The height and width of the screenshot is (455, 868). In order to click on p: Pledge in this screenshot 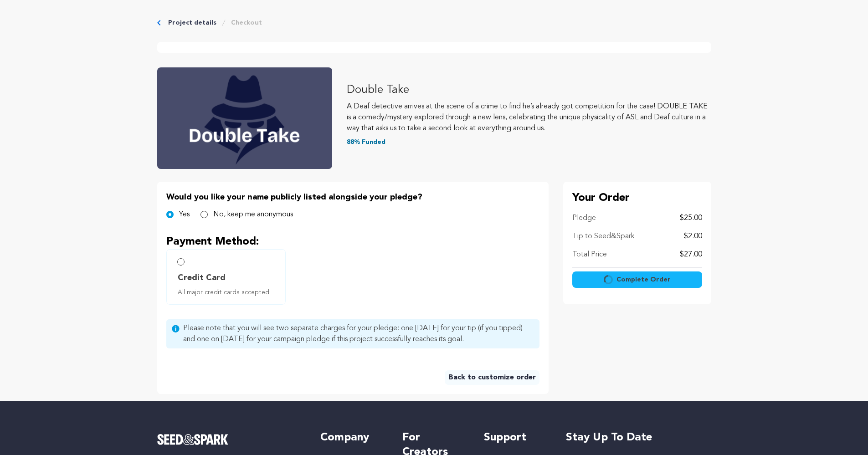, I will do `click(584, 219)`.